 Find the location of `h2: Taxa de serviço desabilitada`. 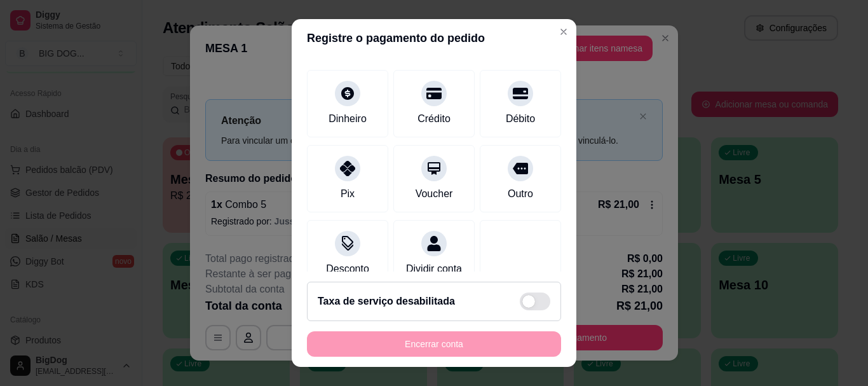

h2: Taxa de serviço desabilitada is located at coordinates (386, 301).